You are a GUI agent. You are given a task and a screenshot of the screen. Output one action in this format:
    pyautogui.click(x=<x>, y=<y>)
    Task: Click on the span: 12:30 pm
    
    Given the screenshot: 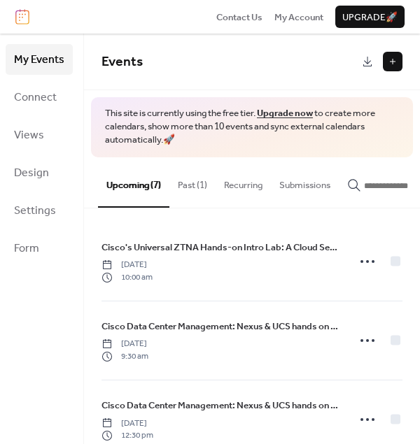 What is the action you would take?
    pyautogui.click(x=127, y=436)
    